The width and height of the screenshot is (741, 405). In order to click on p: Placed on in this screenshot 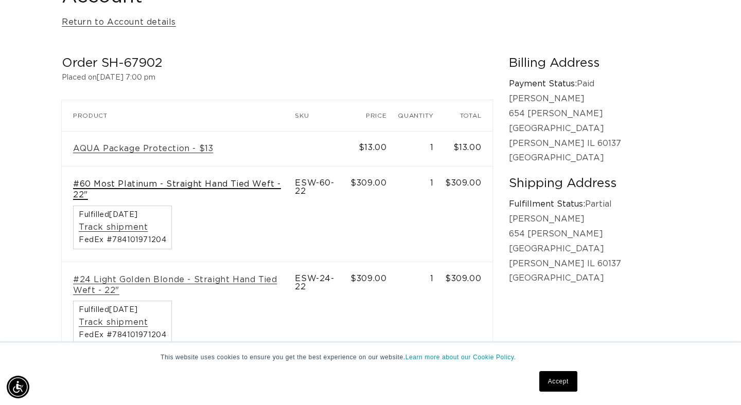, I will do `click(277, 78)`.